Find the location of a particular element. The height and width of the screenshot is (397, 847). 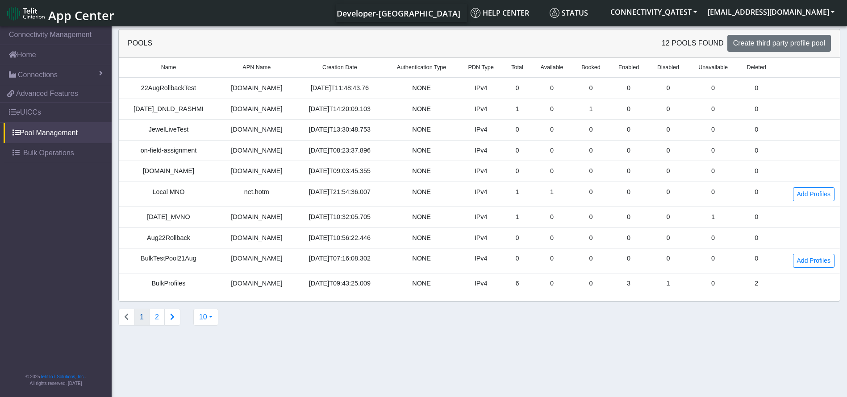

span: Available is located at coordinates (552, 67).